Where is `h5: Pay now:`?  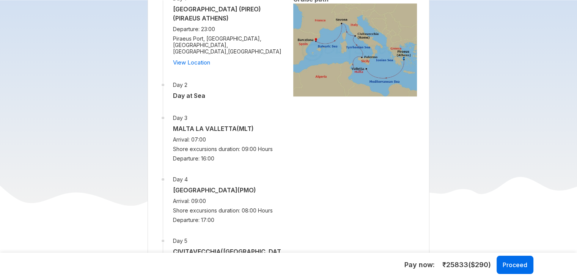 h5: Pay now: is located at coordinates (419, 265).